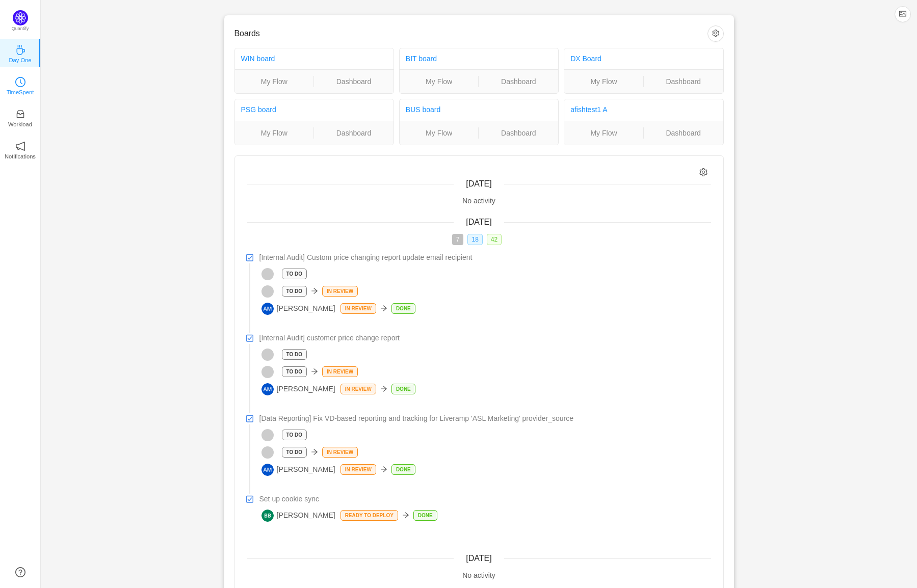 This screenshot has width=917, height=588. What do you see at coordinates (20, 124) in the screenshot?
I see `p: Workload` at bounding box center [20, 124].